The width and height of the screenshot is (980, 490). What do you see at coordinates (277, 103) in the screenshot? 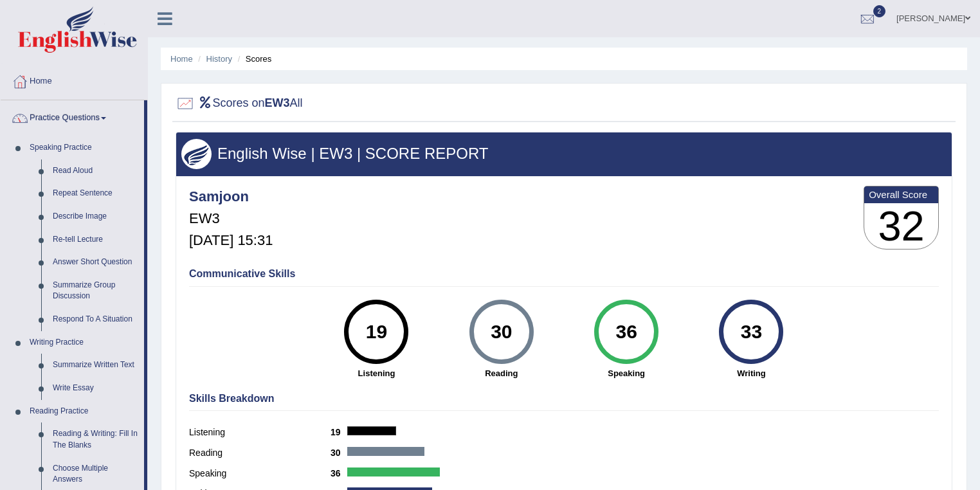
I see `b: EW3` at bounding box center [277, 103].